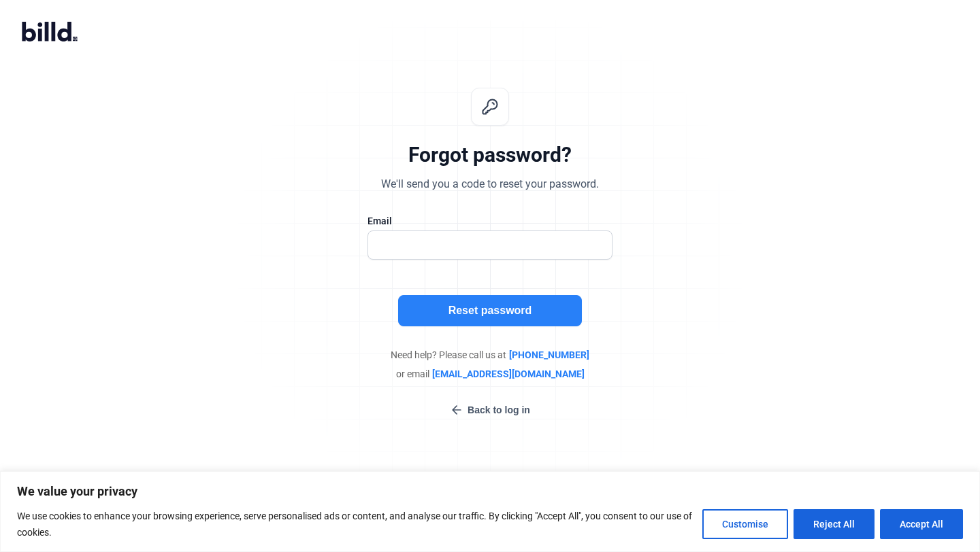  What do you see at coordinates (490, 374) in the screenshot?
I see `div: or email` at bounding box center [490, 374].